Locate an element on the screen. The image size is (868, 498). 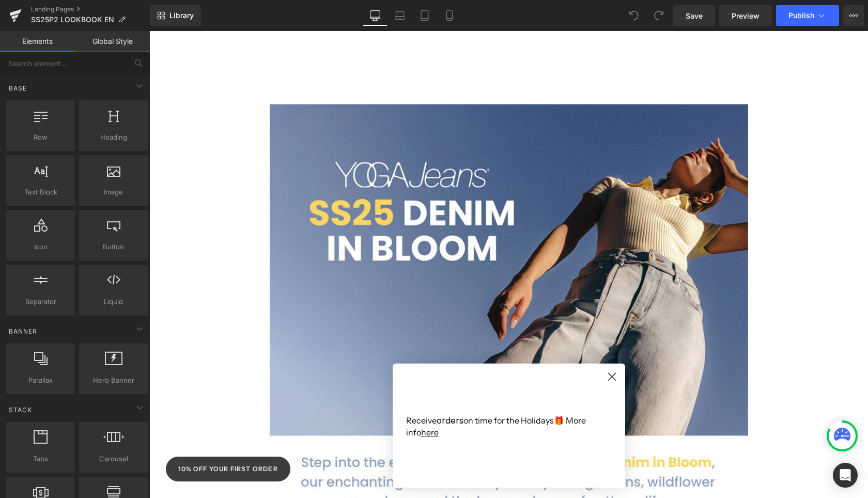
span: Icon is located at coordinates (41, 247).